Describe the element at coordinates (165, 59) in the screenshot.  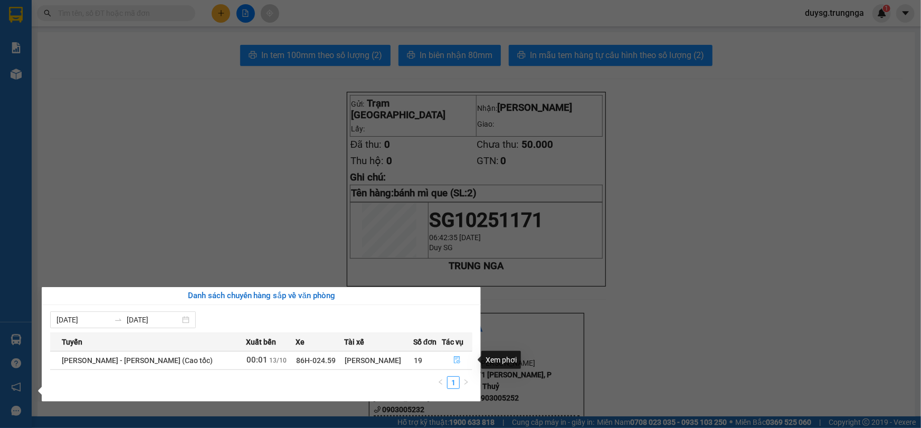
I see `div: 50.000` at that location.